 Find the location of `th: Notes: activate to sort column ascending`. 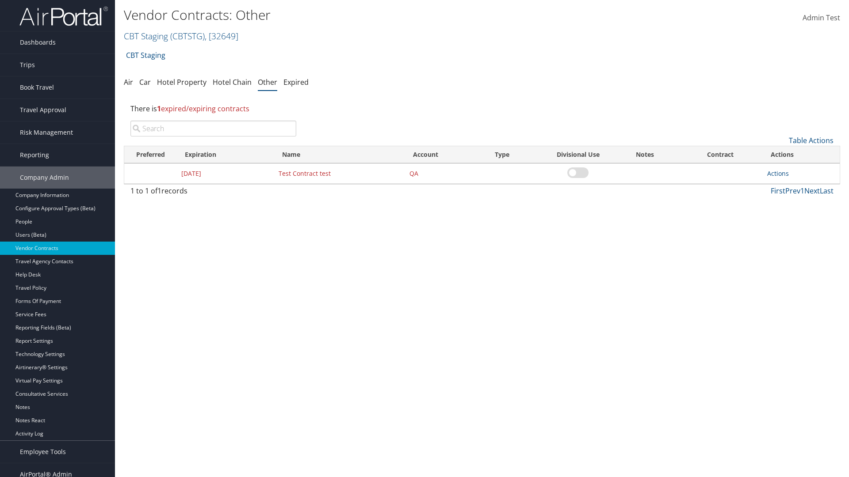

th: Notes: activate to sort column ascending is located at coordinates (645, 155).